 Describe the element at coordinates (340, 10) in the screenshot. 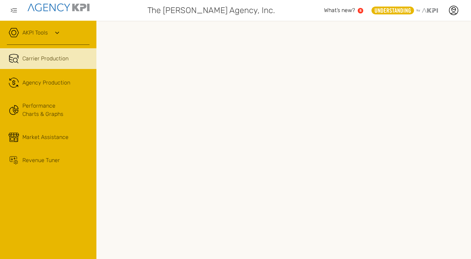

I see `span: What’s new?` at that location.